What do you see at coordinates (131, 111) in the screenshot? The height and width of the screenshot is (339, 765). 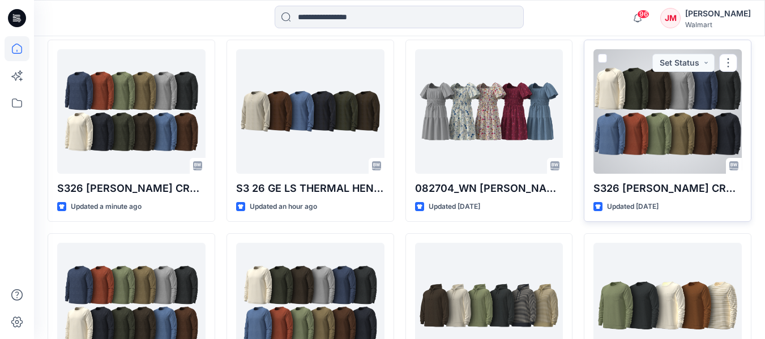 I see `a: S326 RAGLON CREW-REG_(2Miss Waffle)-Opt-2` at bounding box center [131, 111].